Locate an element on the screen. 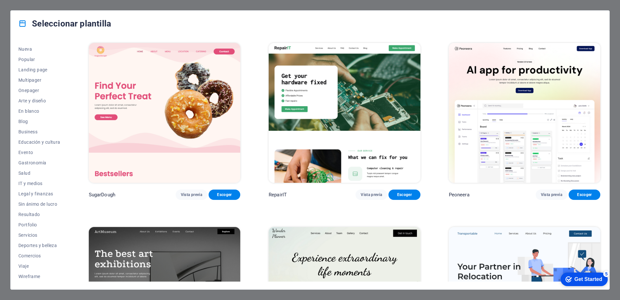  span: Legal y finanzas is located at coordinates (39, 194).